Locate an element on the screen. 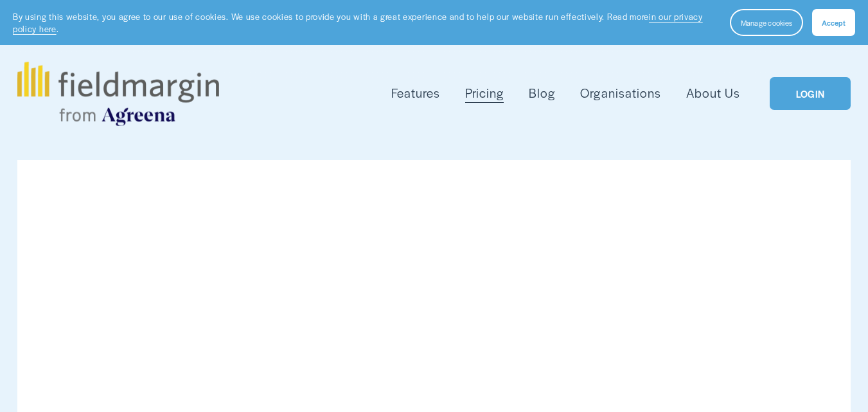 The height and width of the screenshot is (412, 868). a: Blog is located at coordinates (541, 93).